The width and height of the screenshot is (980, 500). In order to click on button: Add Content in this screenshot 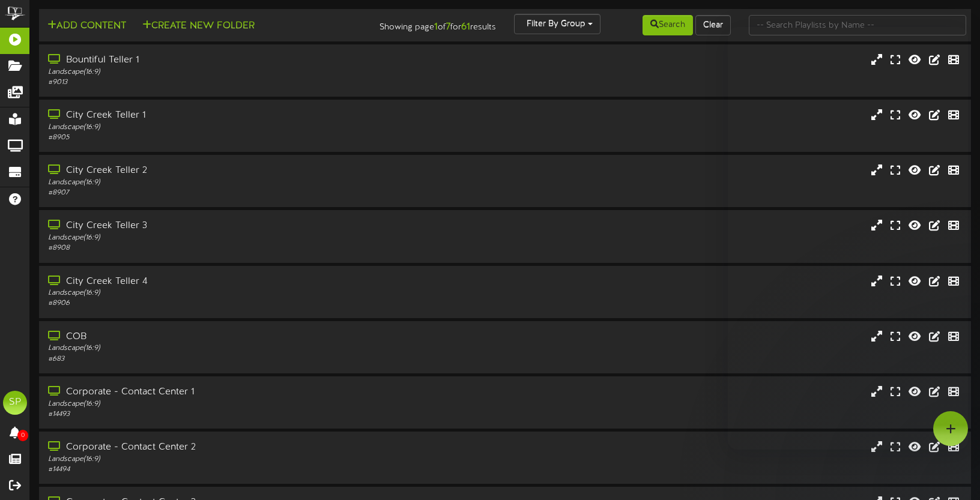, I will do `click(86, 26)`.